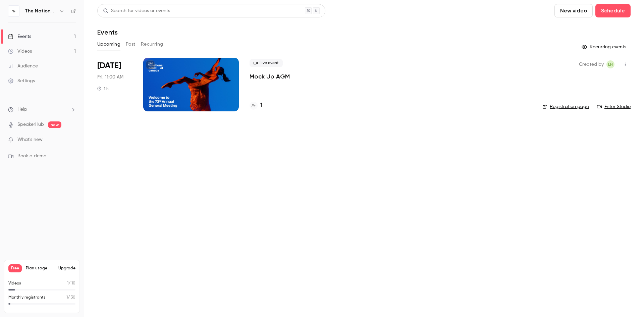 This screenshot has width=644, height=317. Describe the element at coordinates (152, 44) in the screenshot. I see `button: Recurring` at that location.